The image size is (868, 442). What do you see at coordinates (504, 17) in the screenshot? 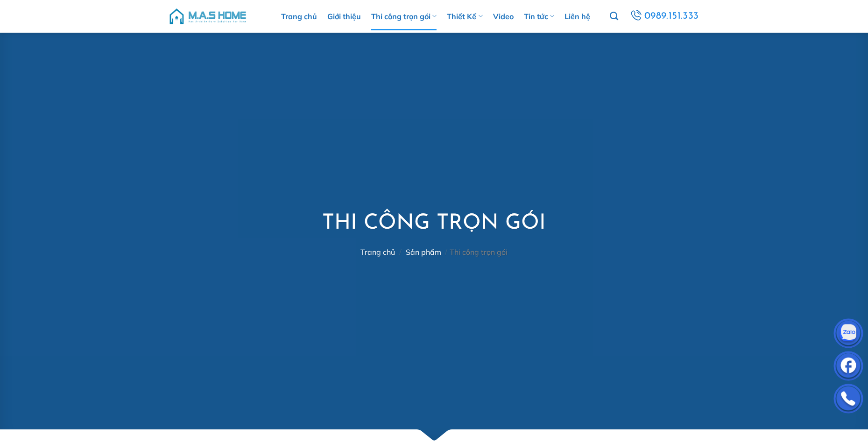
I see `a: Video` at bounding box center [504, 17].